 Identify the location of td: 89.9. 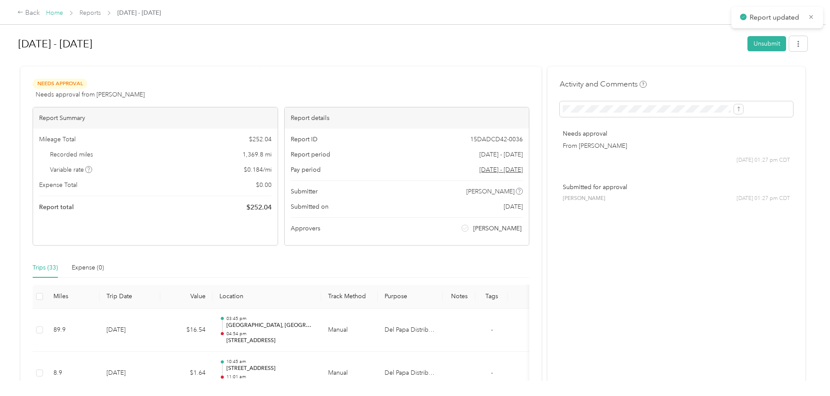
(73, 330).